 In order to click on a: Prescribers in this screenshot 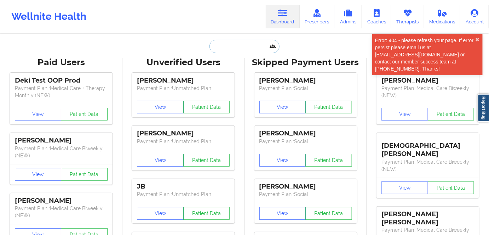, I will do `click(317, 17)`.